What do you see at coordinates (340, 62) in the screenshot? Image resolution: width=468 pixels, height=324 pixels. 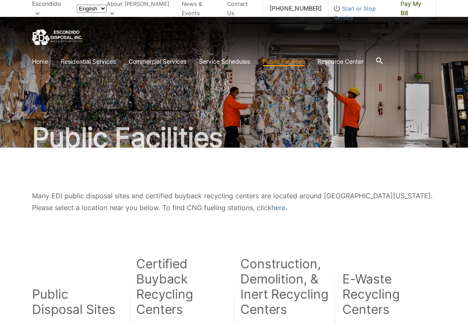 I see `a: Resource Center` at bounding box center [340, 62].